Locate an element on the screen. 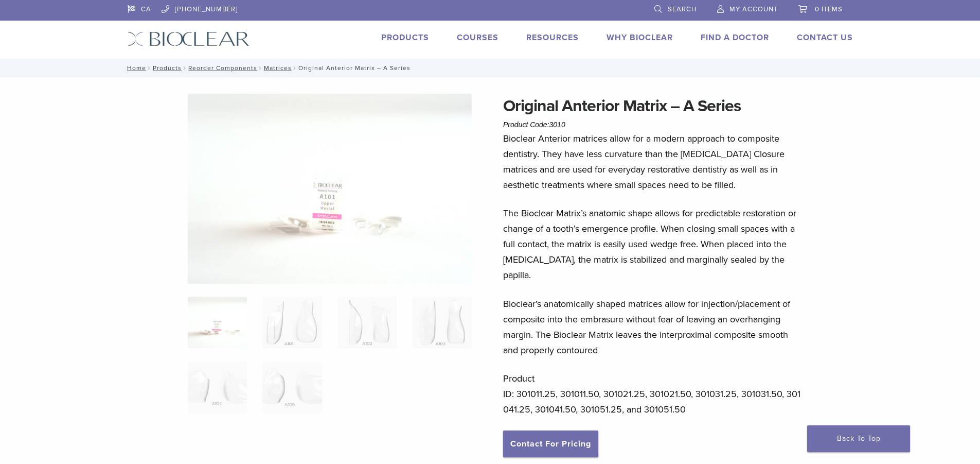 This screenshot has width=980, height=464. span: 0 items is located at coordinates (829, 9).